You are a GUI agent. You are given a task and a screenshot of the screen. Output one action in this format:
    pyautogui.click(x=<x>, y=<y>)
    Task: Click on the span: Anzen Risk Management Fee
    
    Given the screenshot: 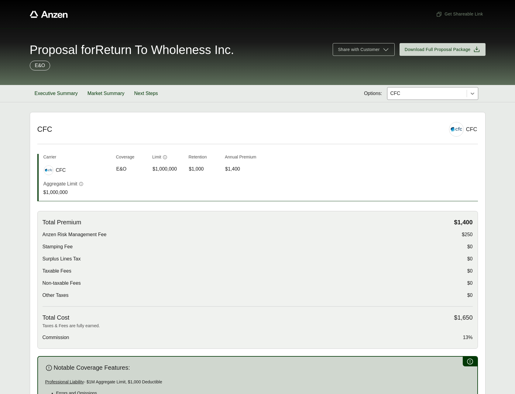 What is the action you would take?
    pyautogui.click(x=74, y=235)
    